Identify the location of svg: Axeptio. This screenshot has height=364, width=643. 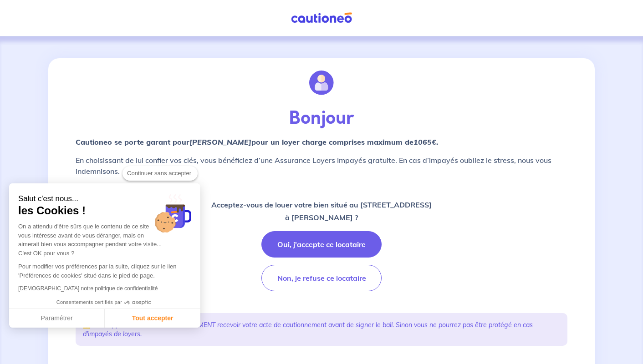
(137, 303).